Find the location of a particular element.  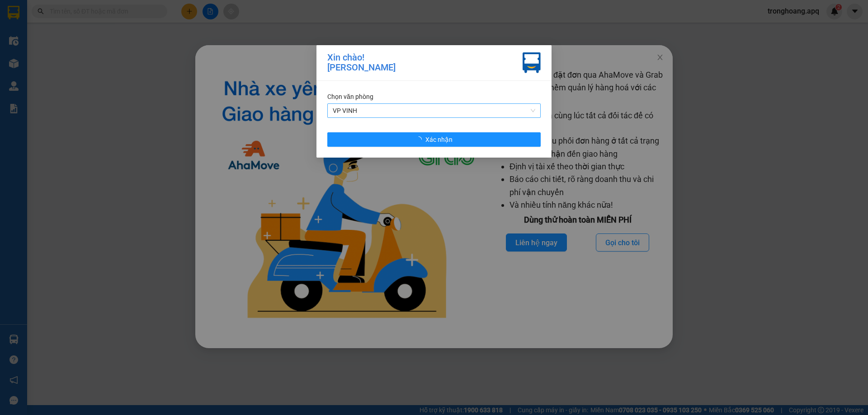

span: Xác nhận is located at coordinates (439, 139).